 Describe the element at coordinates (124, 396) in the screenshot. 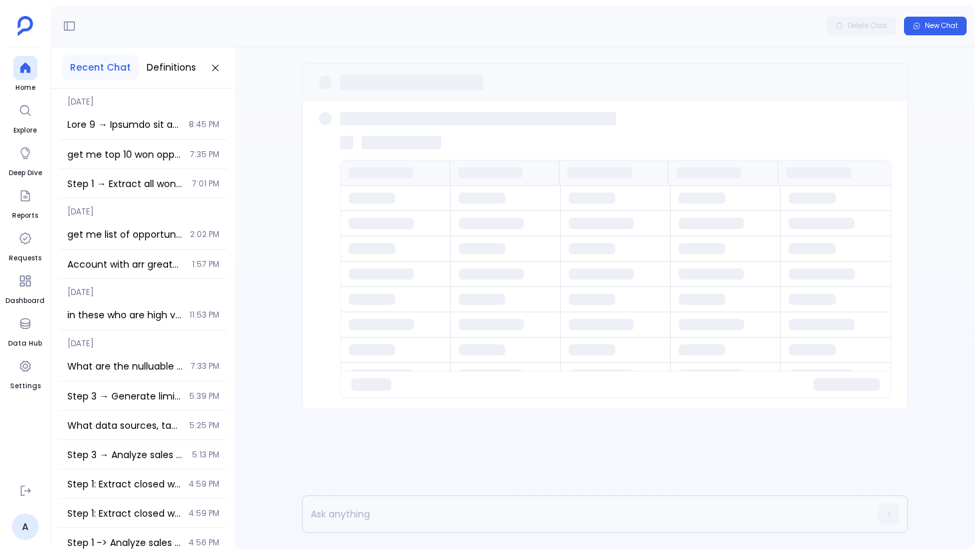

I see `span: Step 3 → Generate limited leaderboard report with data availability disclaimer Create final leade...` at that location.